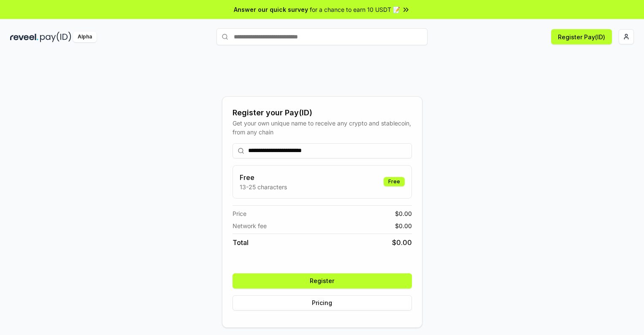  What do you see at coordinates (322, 128) in the screenshot?
I see `div: Get your own unique name to receive any crypto and stablecoin, from any chain` at bounding box center [322, 128].